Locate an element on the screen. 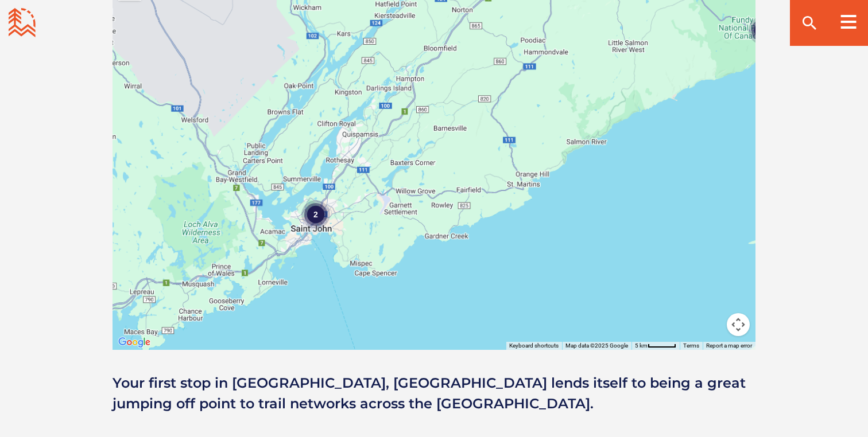  button: Map camera controls is located at coordinates (738, 325).